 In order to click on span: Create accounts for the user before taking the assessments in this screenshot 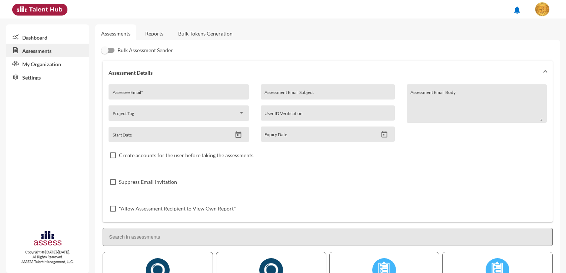, I will do `click(186, 156)`.